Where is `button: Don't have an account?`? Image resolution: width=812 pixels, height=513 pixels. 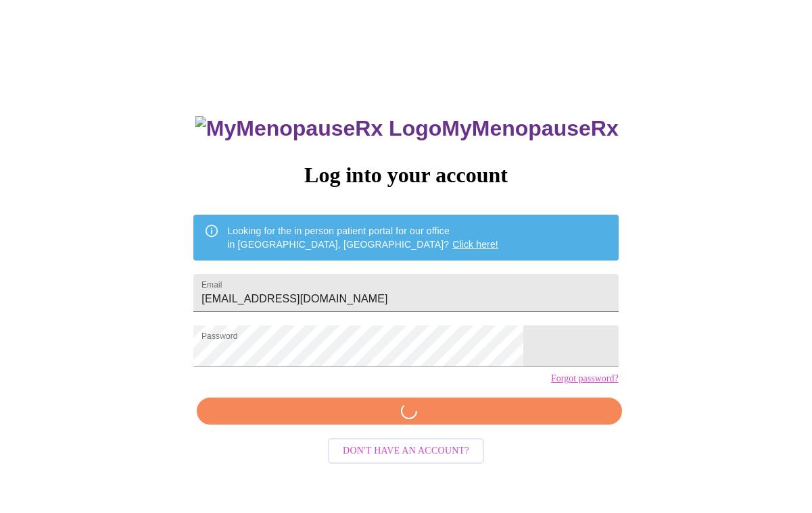
button: Don't have an account? is located at coordinates (405, 451).